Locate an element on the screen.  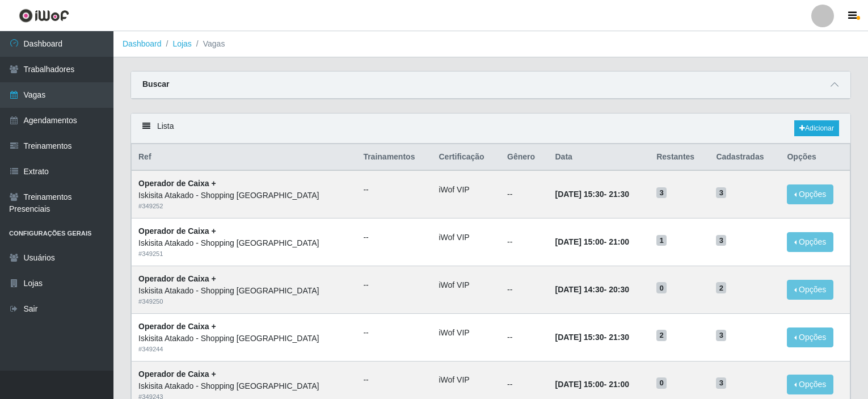
li: Vagas is located at coordinates (208, 44).